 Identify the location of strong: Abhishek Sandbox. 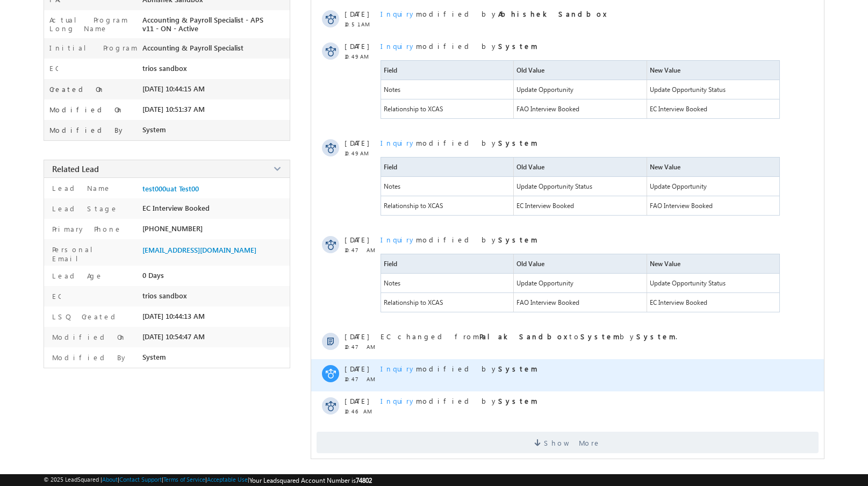
(553, 13).